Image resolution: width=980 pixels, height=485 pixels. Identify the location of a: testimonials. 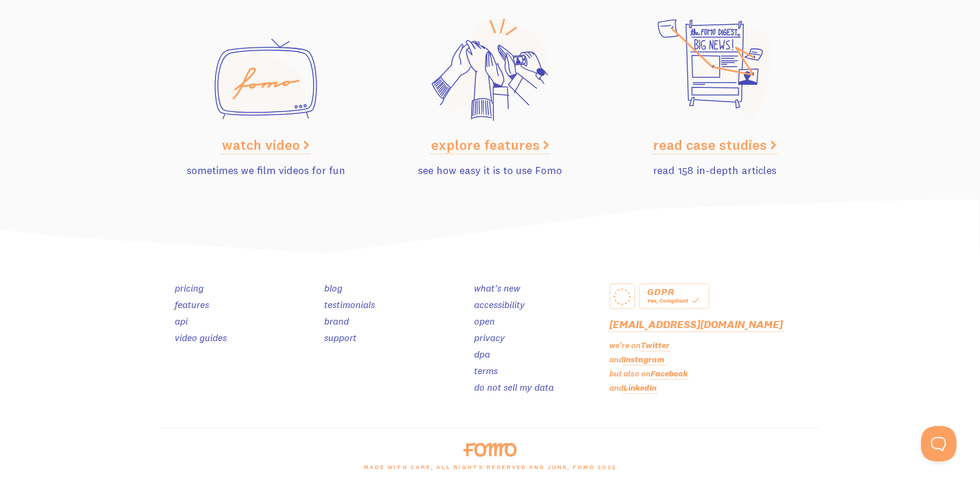
(350, 305).